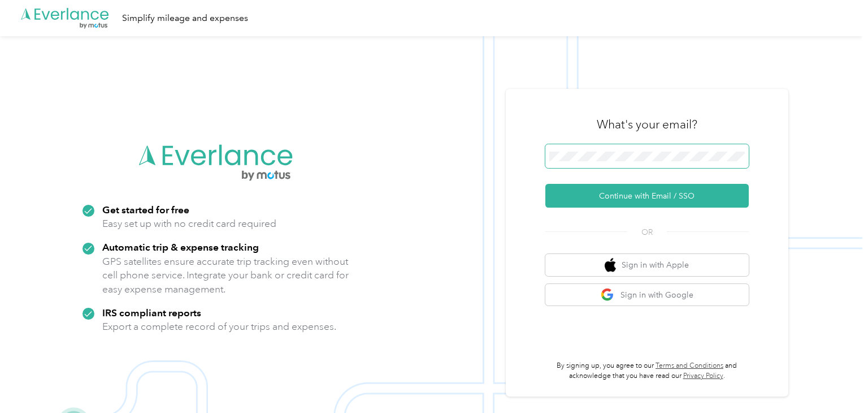  Describe the element at coordinates (648, 371) in the screenshot. I see `p: By signing up, you agree to our and acknowledge that you have read our .` at that location.